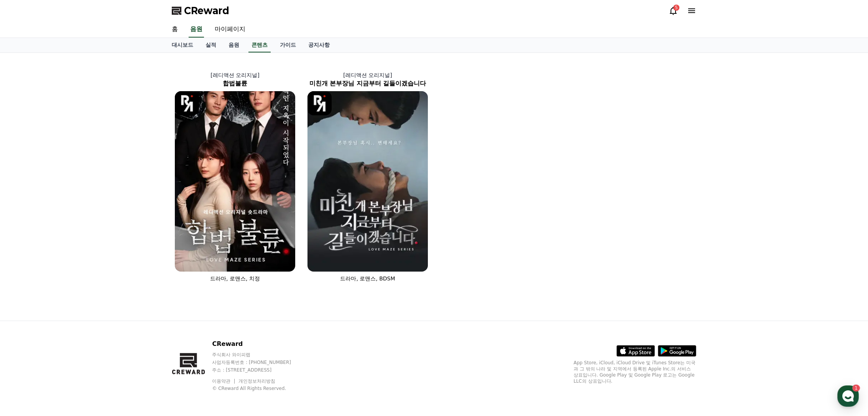  I want to click on a: 공지사항, so click(319, 45).